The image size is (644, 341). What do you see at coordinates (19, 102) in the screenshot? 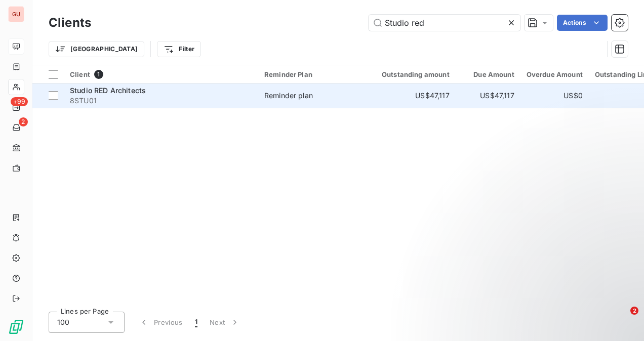
I see `span: +99` at bounding box center [19, 102].